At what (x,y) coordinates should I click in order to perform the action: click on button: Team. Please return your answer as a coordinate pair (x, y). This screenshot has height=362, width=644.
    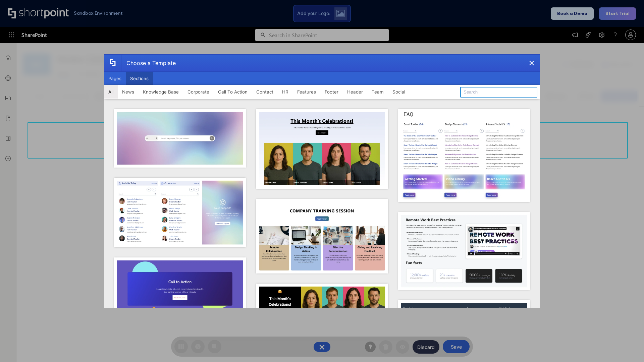
    Looking at the image, I should click on (378, 92).